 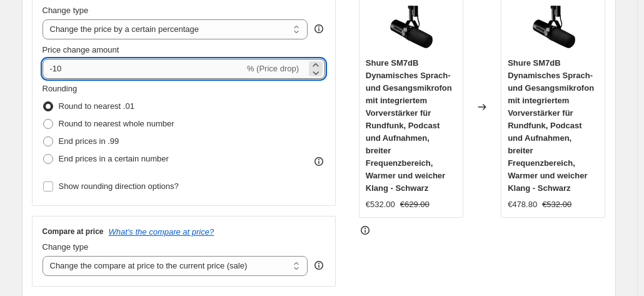 What do you see at coordinates (60, 88) in the screenshot?
I see `span: Rounding` at bounding box center [60, 88].